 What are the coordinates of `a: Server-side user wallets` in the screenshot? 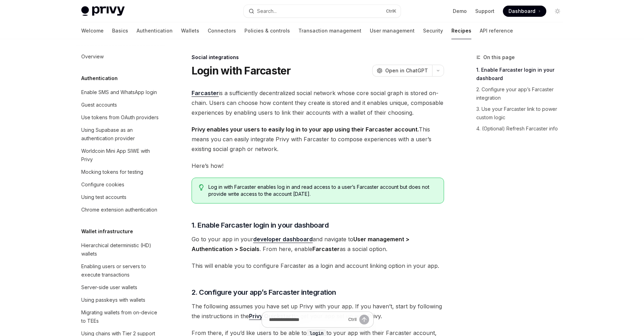 It's located at (121, 288).